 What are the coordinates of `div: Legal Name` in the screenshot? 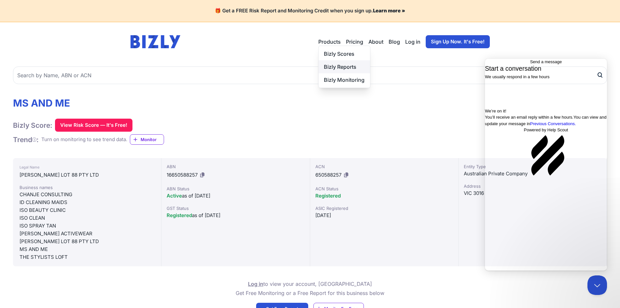 It's located at (87, 167).